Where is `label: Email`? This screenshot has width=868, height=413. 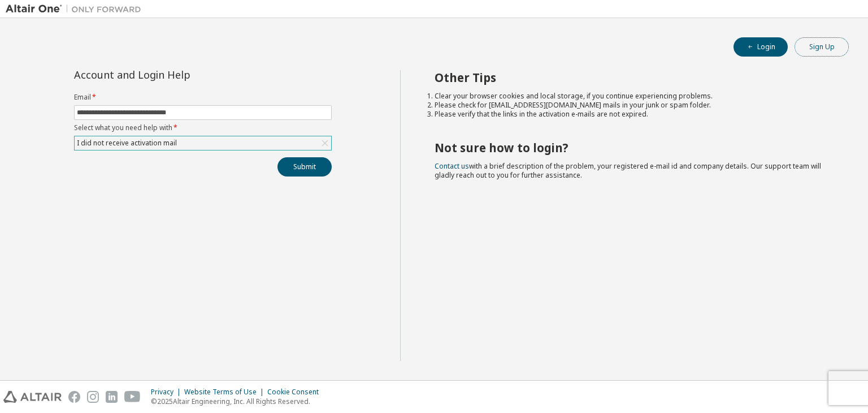 label: Email is located at coordinates (203, 97).